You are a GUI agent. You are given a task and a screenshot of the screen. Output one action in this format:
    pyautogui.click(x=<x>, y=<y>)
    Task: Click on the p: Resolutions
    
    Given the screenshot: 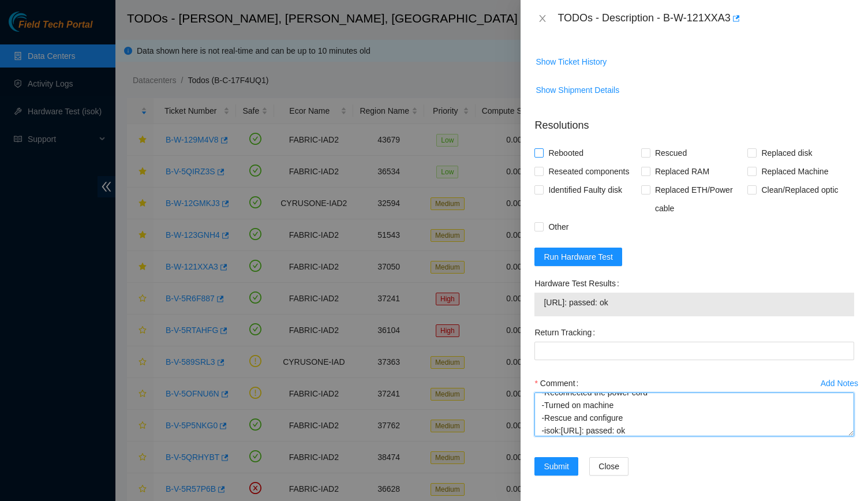 What is the action you would take?
    pyautogui.click(x=695, y=121)
    